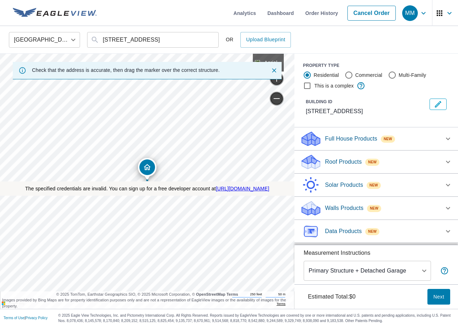 Image resolution: width=458 pixels, height=327 pixels. What do you see at coordinates (376, 65) in the screenshot?
I see `div: PROPERTY TYPE` at bounding box center [376, 65].